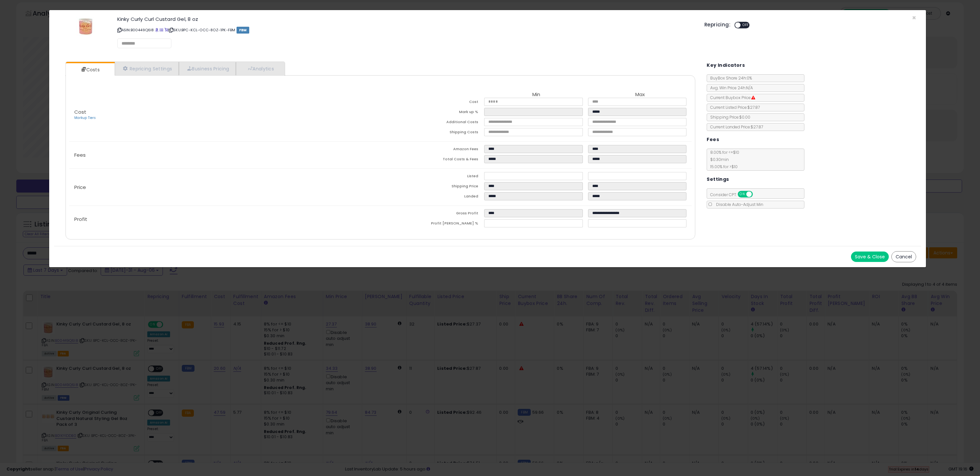 The height and width of the screenshot is (476, 980). Describe the element at coordinates (729, 117) in the screenshot. I see `span: Shipping Price: $0.00` at that location.